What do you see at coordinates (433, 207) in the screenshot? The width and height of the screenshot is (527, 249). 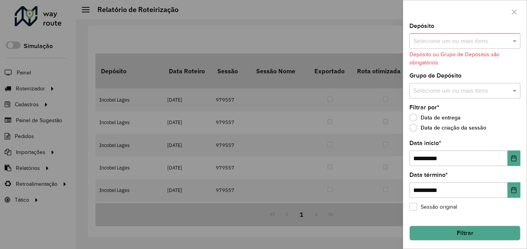 I see `label: Sessão original` at bounding box center [433, 207].